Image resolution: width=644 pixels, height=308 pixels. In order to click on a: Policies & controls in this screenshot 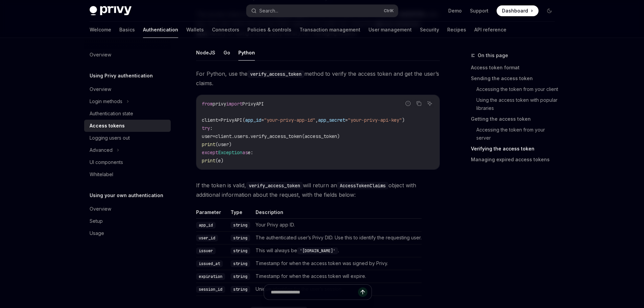, I will do `click(270, 30)`.